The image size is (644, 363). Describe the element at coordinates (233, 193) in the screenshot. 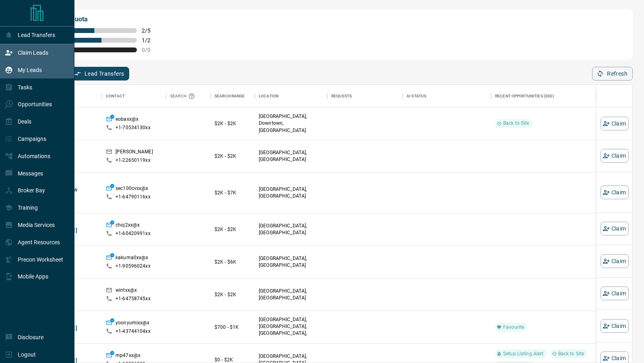

I see `p: $2K - $7K` at that location.